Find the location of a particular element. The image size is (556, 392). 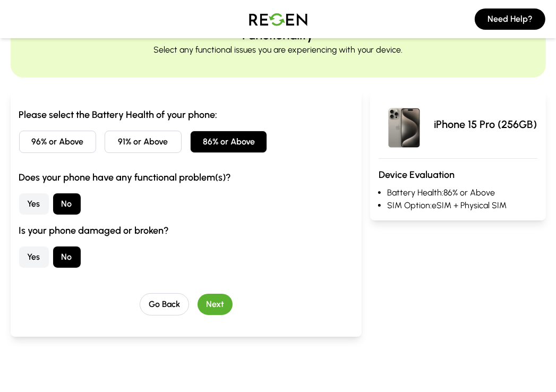

h3: Please select the Battery Health of your phone: is located at coordinates (186, 115).